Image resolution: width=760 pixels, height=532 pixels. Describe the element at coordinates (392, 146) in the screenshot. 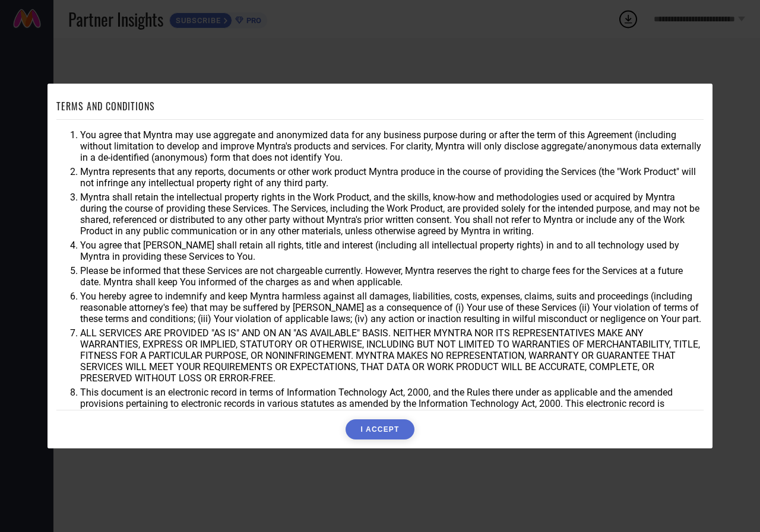

I see `li: You agree that Myntra may use aggregate and anonymized data for any business purpose during or af...` at that location.